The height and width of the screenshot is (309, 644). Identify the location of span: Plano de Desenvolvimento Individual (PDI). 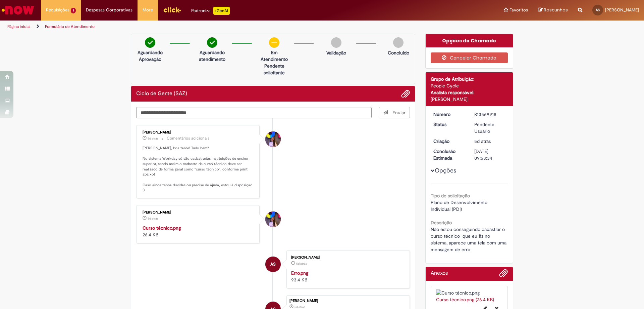
(460, 206).